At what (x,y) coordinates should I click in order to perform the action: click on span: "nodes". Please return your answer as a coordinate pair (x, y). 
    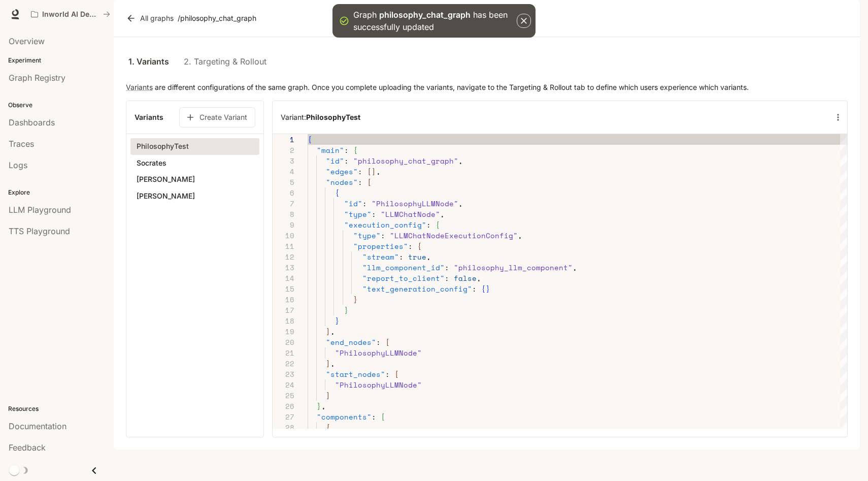
    Looking at the image, I should click on (342, 182).